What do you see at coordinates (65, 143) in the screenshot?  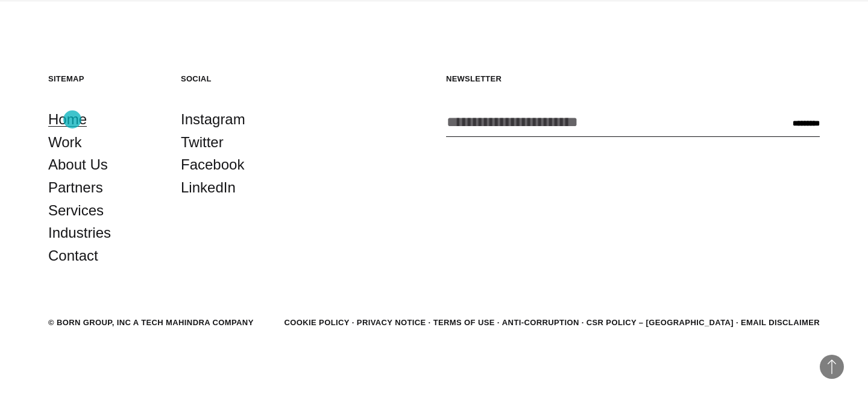 I see `a: Work` at bounding box center [65, 143].